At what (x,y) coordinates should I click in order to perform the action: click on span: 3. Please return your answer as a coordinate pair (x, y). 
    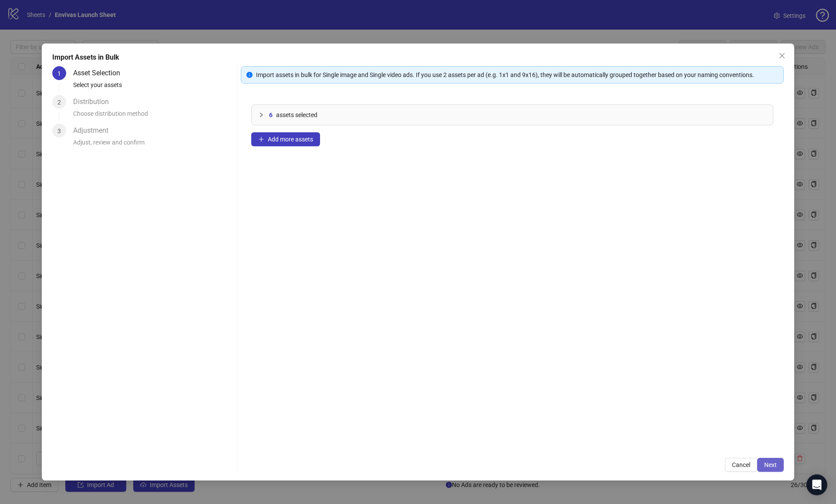
    Looking at the image, I should click on (59, 131).